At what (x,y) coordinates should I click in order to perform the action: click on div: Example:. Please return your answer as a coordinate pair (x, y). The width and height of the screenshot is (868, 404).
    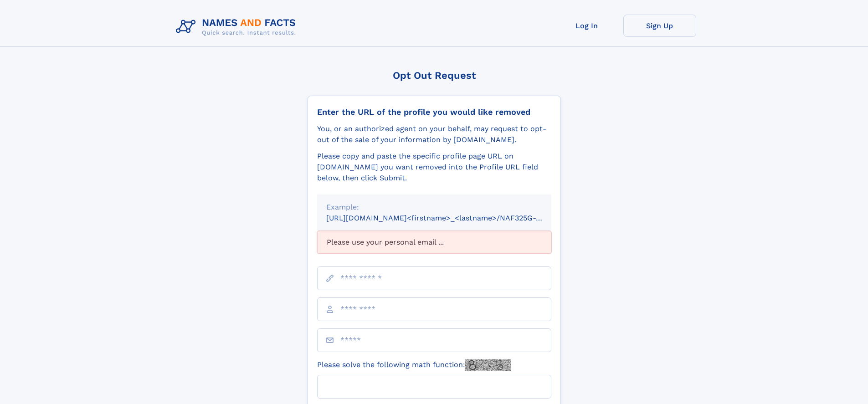
    Looking at the image, I should click on (434, 208).